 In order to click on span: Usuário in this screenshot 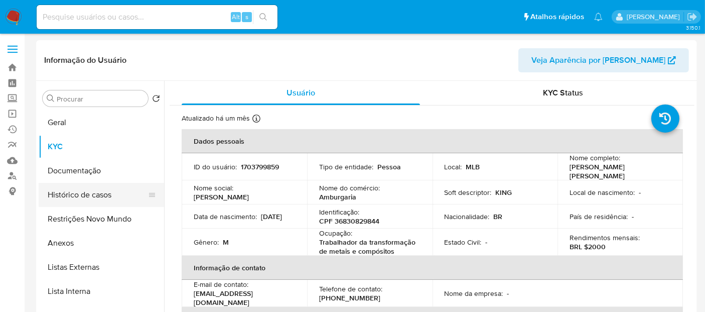, I will do `click(301, 92)`.